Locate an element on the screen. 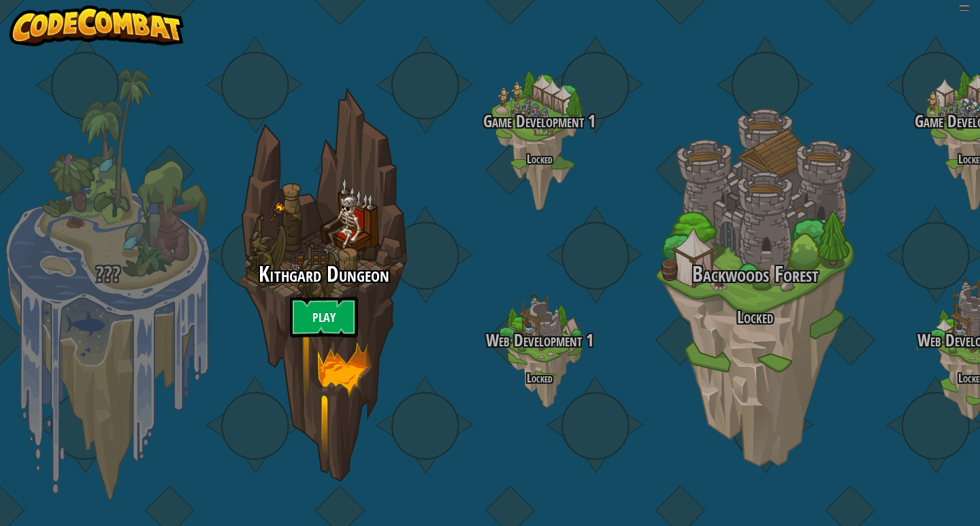  button: Adjust volume is located at coordinates (964, 8).